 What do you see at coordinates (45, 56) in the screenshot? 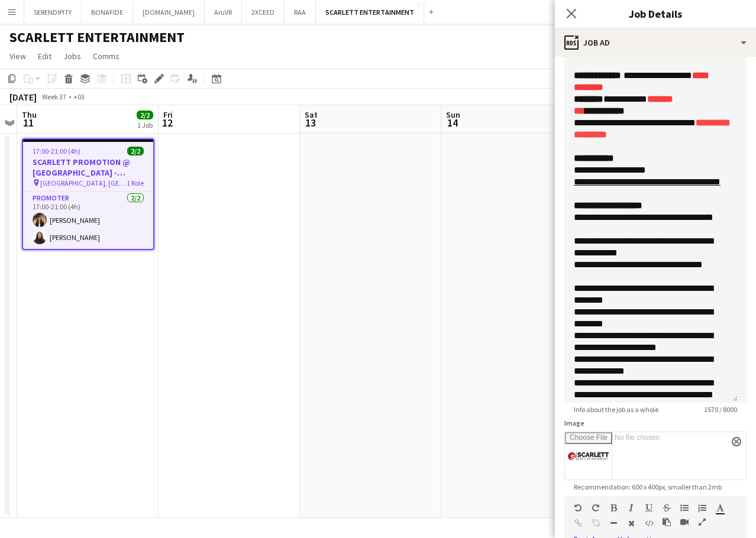
I see `a: Edit` at bounding box center [45, 56].